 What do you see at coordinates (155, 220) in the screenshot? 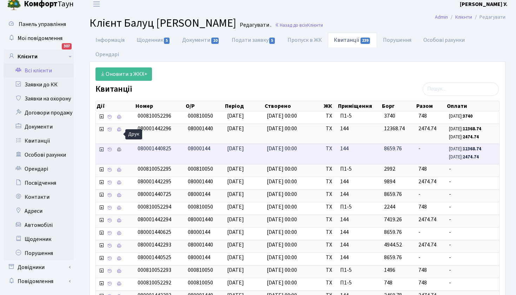
I see `span: 080001442294` at bounding box center [155, 220].